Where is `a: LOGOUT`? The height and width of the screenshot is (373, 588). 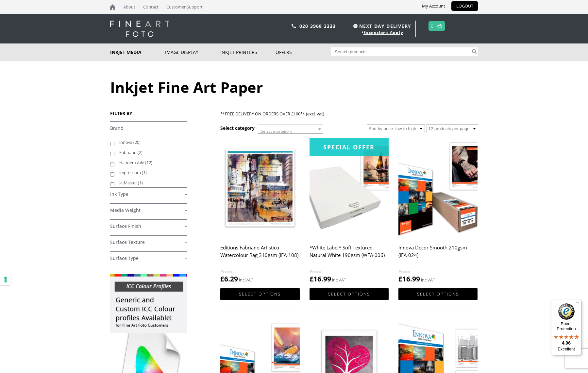 a: LOGOUT is located at coordinates (465, 6).